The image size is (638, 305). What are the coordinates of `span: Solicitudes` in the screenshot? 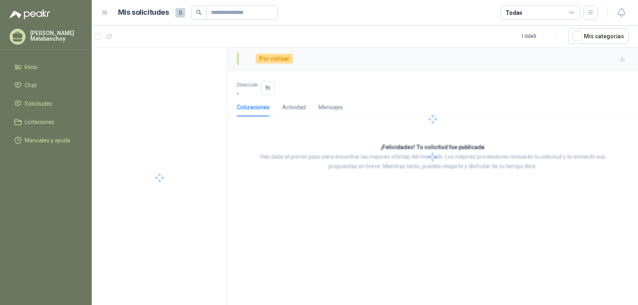 It's located at (38, 104).